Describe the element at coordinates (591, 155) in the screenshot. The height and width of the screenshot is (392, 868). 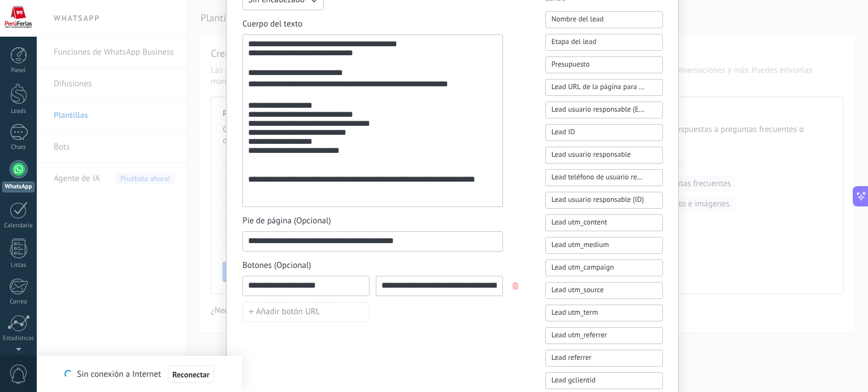
I see `span: Lead usuario responsable` at that location.